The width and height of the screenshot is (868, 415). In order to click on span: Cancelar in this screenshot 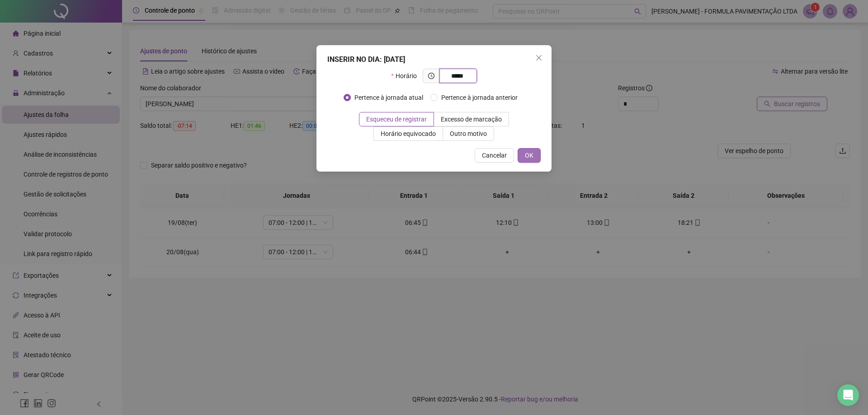, I will do `click(494, 156)`.